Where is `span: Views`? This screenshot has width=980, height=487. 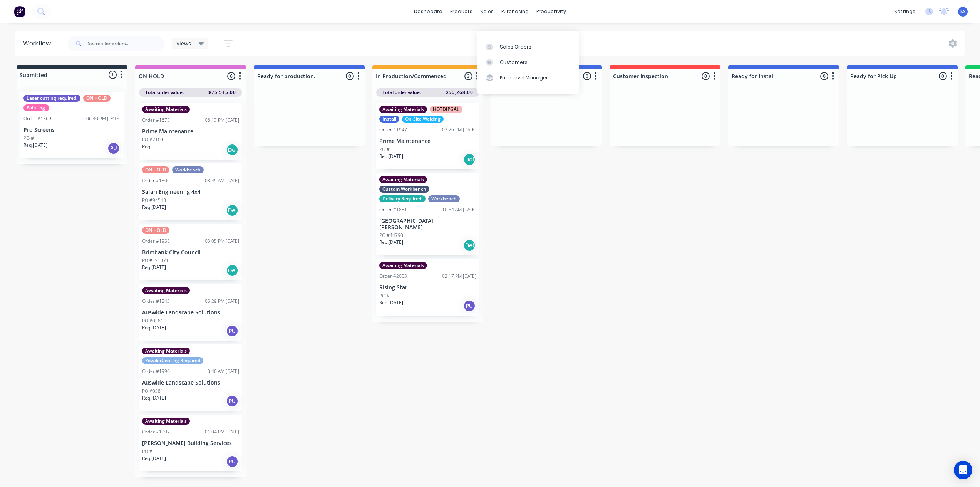 span: Views is located at coordinates (184, 43).